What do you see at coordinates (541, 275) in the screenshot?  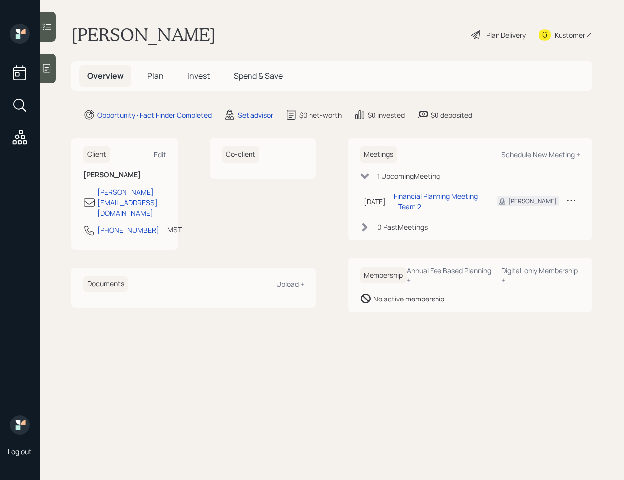 I see `div: Digital-only Membership +` at bounding box center [541, 275].